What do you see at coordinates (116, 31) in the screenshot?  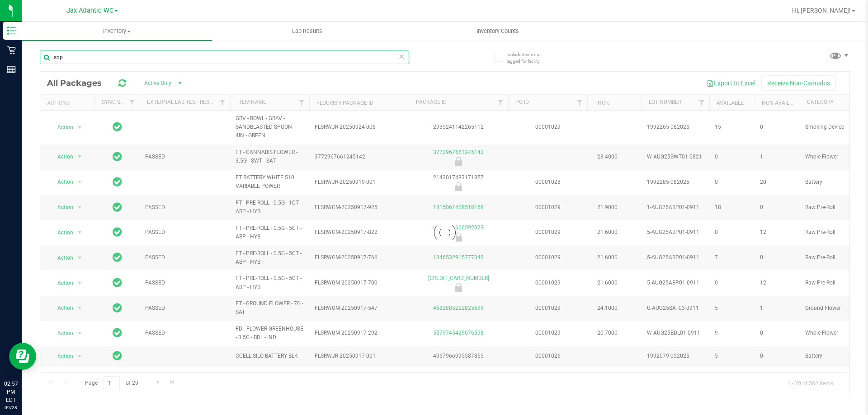 I see `span: Inventory` at bounding box center [116, 31].